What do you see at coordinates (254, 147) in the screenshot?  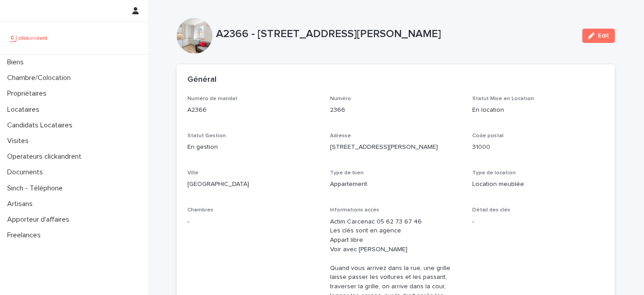 I see `p: En gestion` at bounding box center [254, 147].